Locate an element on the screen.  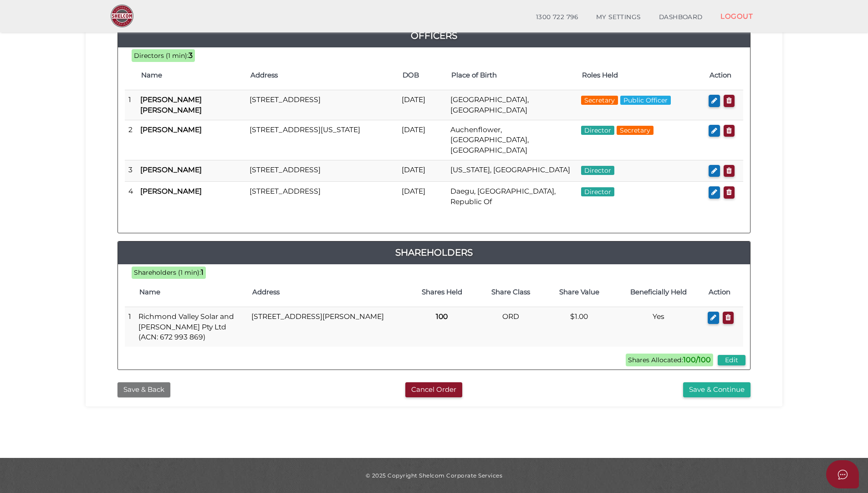
h4: DOB is located at coordinates (422, 75).